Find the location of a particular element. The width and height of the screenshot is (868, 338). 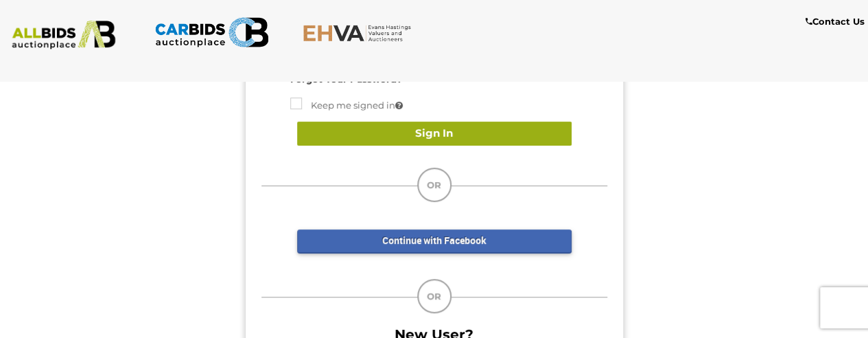

button: Sign In is located at coordinates (434, 133).